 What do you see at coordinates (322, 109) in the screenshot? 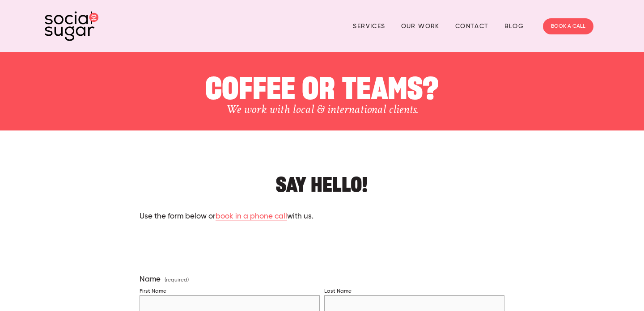
I see `h3: We work with local & international clients.` at bounding box center [322, 109].